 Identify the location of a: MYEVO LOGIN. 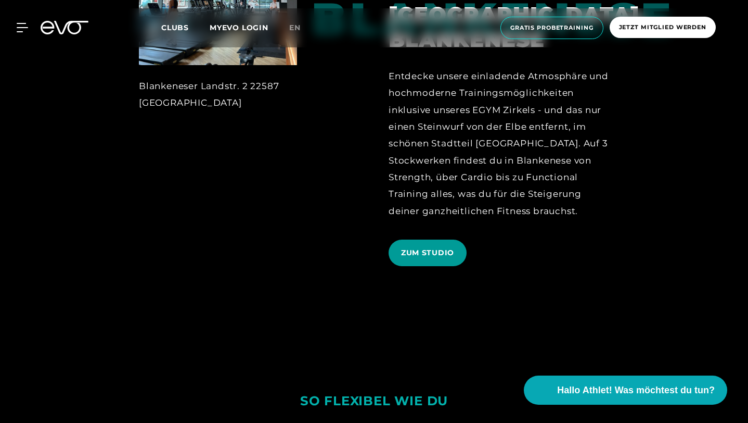
(239, 28).